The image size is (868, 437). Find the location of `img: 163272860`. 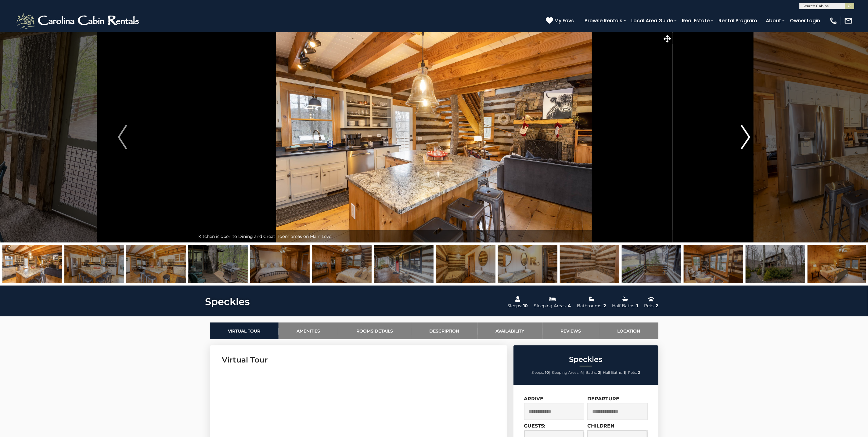

img: 163272860 is located at coordinates (342, 264).